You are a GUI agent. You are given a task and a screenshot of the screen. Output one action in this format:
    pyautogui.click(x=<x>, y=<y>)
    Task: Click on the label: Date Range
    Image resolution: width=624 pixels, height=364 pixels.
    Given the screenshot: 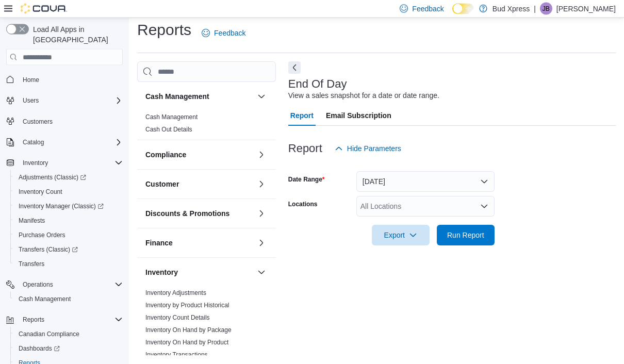 What is the action you would take?
    pyautogui.click(x=307, y=180)
    